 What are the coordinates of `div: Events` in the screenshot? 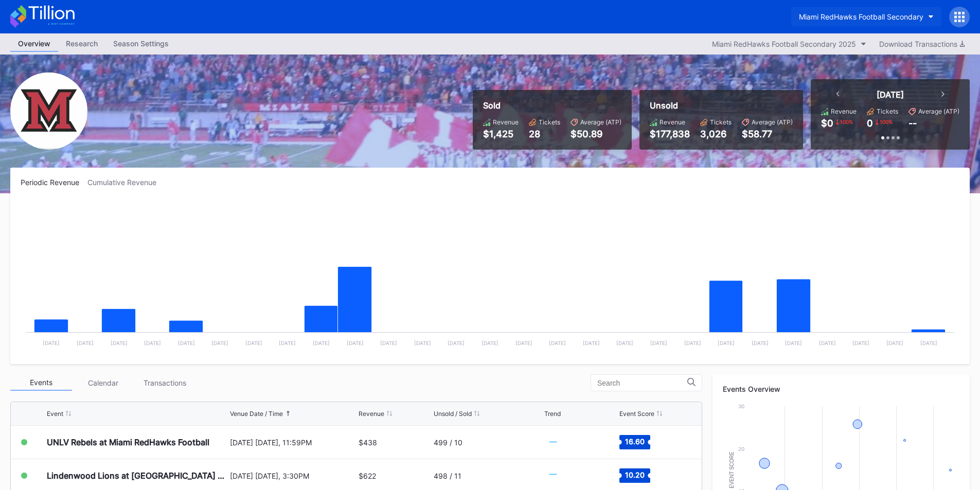 It's located at (41, 383).